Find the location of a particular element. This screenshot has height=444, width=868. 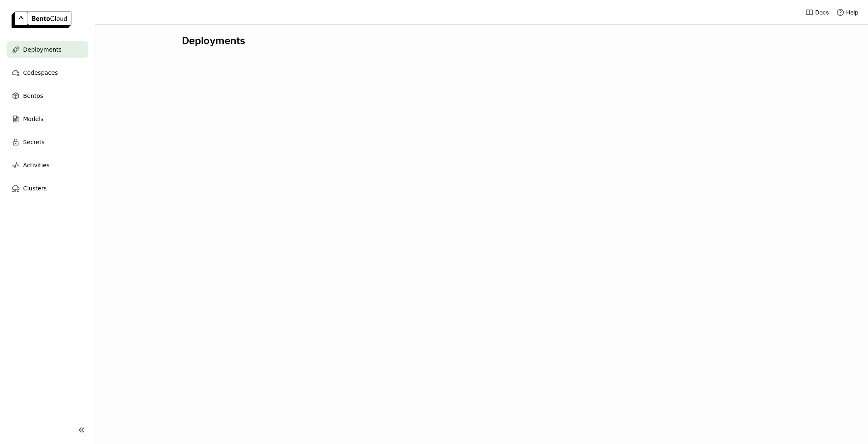

a: Activities is located at coordinates (47, 166).